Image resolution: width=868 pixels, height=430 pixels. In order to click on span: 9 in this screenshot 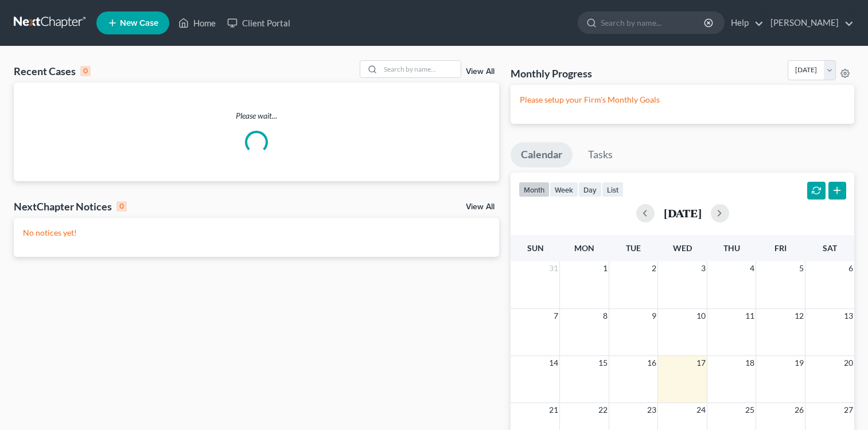, I will do `click(654, 316)`.